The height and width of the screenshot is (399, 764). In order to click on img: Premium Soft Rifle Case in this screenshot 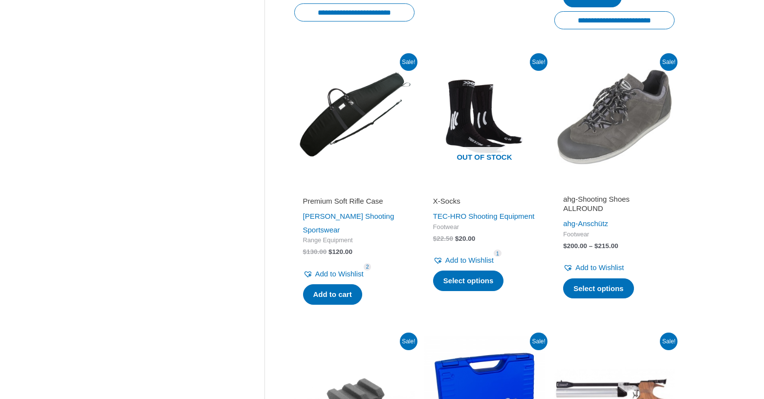, I will do `click(354, 116)`.